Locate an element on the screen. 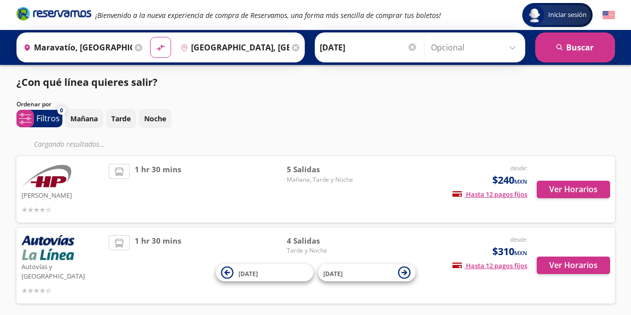  input: Elegir Fecha is located at coordinates (368, 47).